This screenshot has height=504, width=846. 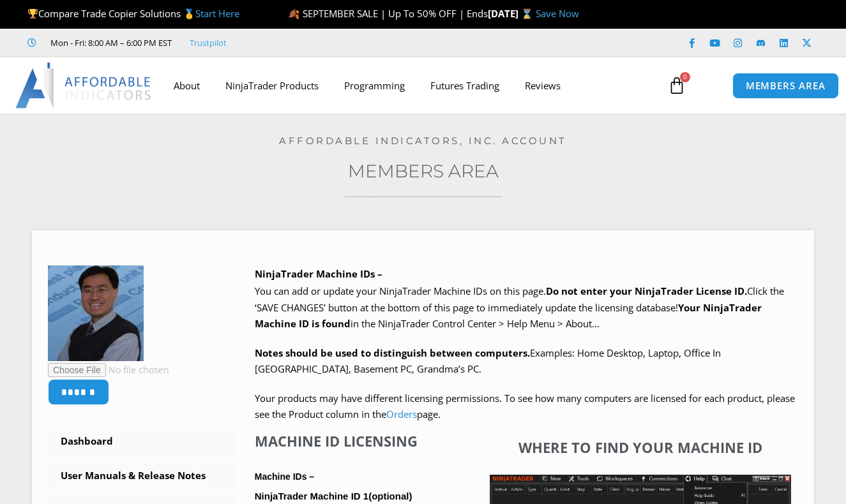 What do you see at coordinates (785, 85) in the screenshot?
I see `span: MEMBERS AREA` at bounding box center [785, 85].